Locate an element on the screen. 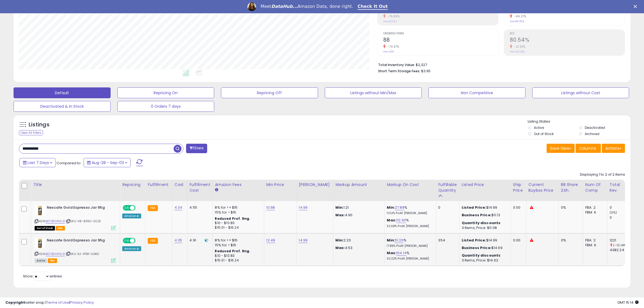 The width and height of the screenshot is (644, 308). div: 0.00 is located at coordinates (517, 208).